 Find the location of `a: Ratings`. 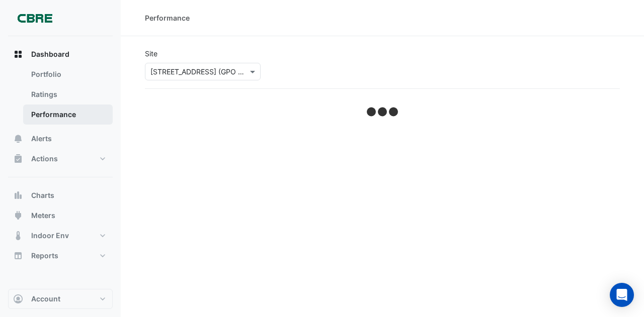

a: Ratings is located at coordinates (68, 95).